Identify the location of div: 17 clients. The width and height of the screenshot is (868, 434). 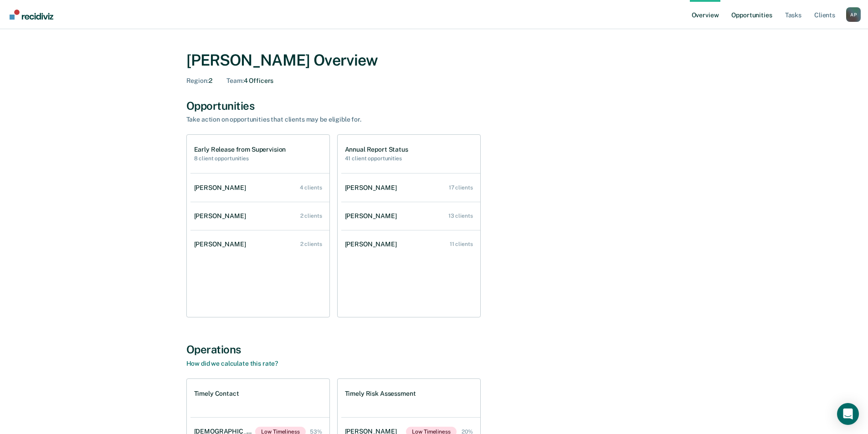
(461, 188).